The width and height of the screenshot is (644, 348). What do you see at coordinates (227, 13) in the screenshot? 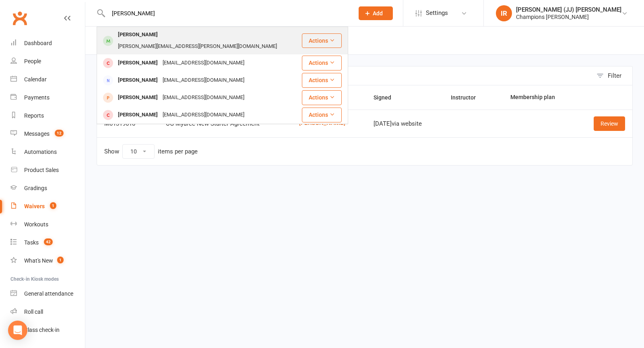
I see `input: Search...` at bounding box center [227, 13].